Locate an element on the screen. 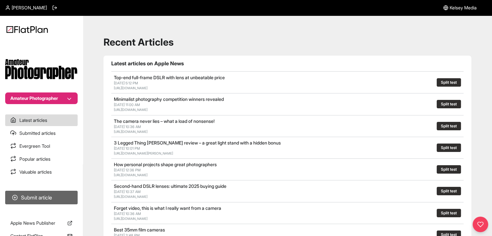  button: Amateur Photographer is located at coordinates (41, 98).